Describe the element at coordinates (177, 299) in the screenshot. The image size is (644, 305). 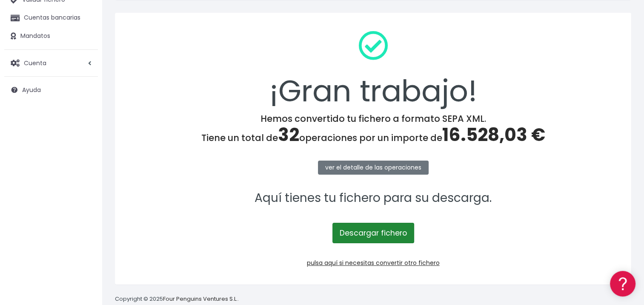
I see `p: Copyright © 2025 .` at that location.